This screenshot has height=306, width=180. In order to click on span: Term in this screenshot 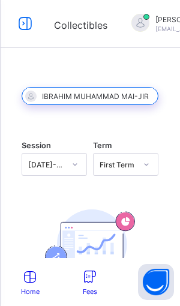, I will do `click(102, 145)`.